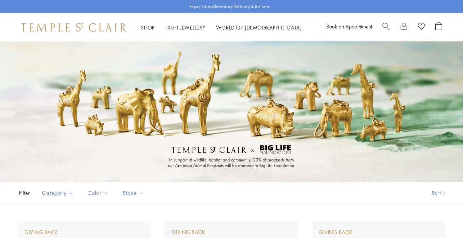  I want to click on span: Color, so click(99, 192).